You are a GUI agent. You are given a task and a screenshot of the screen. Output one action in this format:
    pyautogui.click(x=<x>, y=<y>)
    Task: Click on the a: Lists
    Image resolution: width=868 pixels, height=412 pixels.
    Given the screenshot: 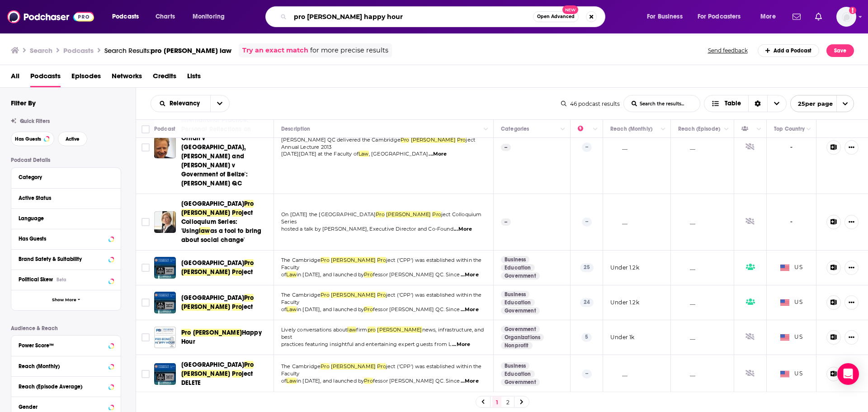 What is the action you would take?
    pyautogui.click(x=194, y=78)
    